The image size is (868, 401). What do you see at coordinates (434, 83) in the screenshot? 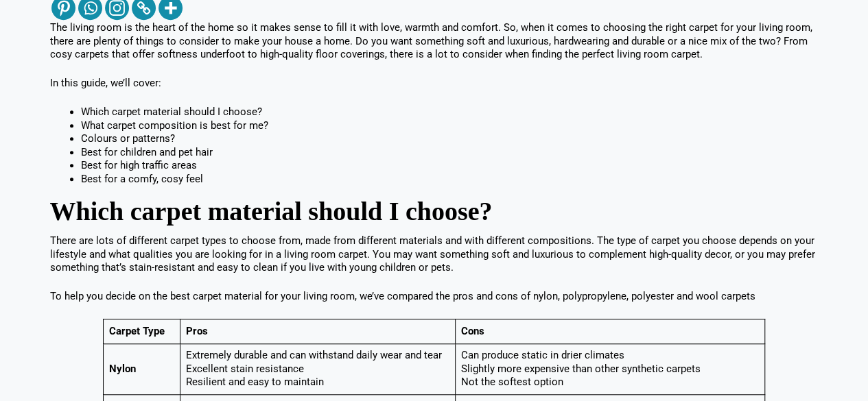
I see `p: In this guide, we’ll cover:` at bounding box center [434, 83].